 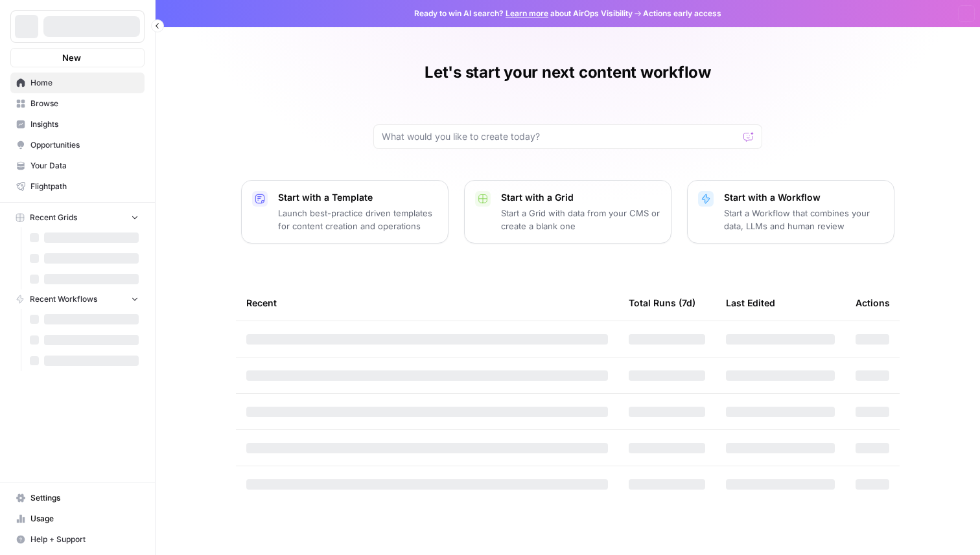 What do you see at coordinates (71, 58) in the screenshot?
I see `span: New` at bounding box center [71, 58].